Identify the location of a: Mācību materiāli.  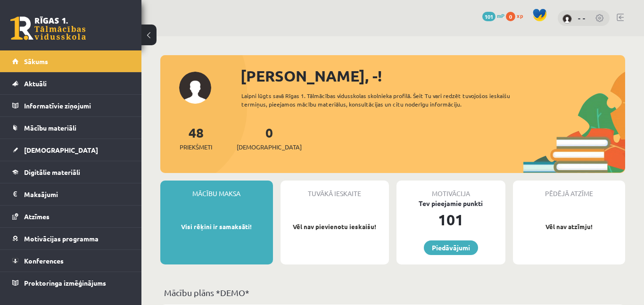
(71, 128).